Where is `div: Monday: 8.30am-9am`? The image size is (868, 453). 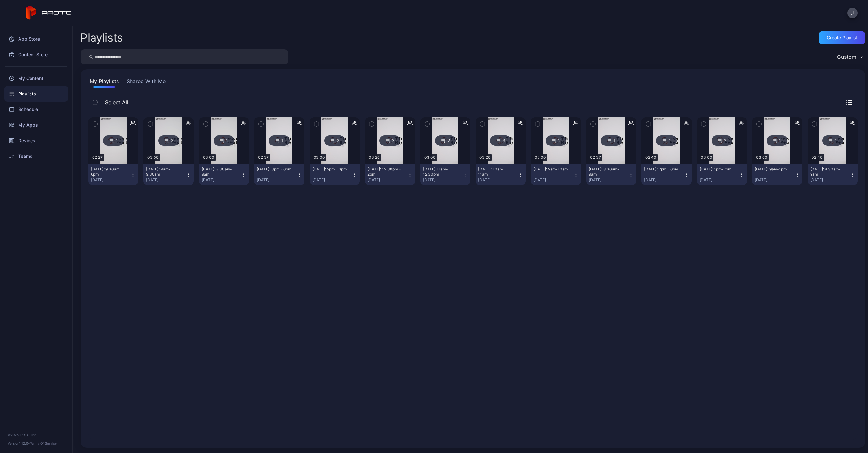
div: Monday: 8.30am-9am is located at coordinates (828, 172).